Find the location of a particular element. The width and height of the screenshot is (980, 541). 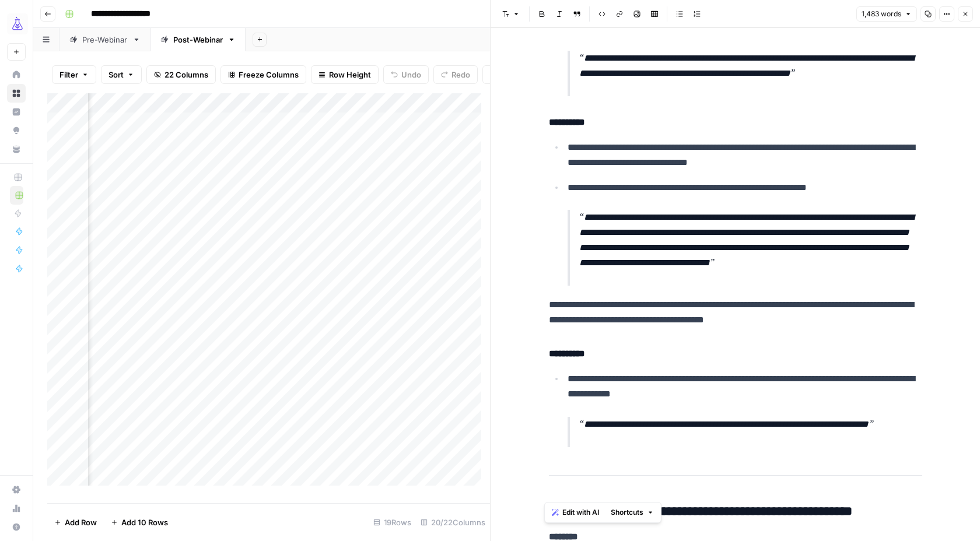

button: Help + Support is located at coordinates (16, 527).